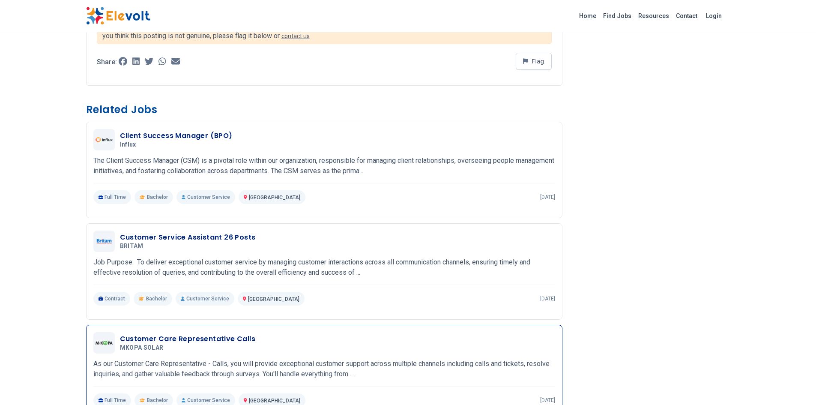  Describe the element at coordinates (617, 16) in the screenshot. I see `a: Find Jobs` at that location.